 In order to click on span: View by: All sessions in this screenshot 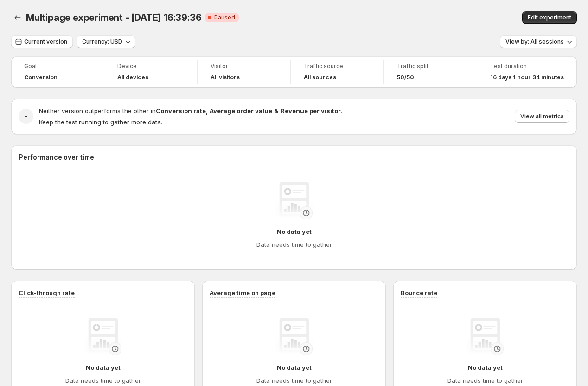, I will do `click(535, 42)`.